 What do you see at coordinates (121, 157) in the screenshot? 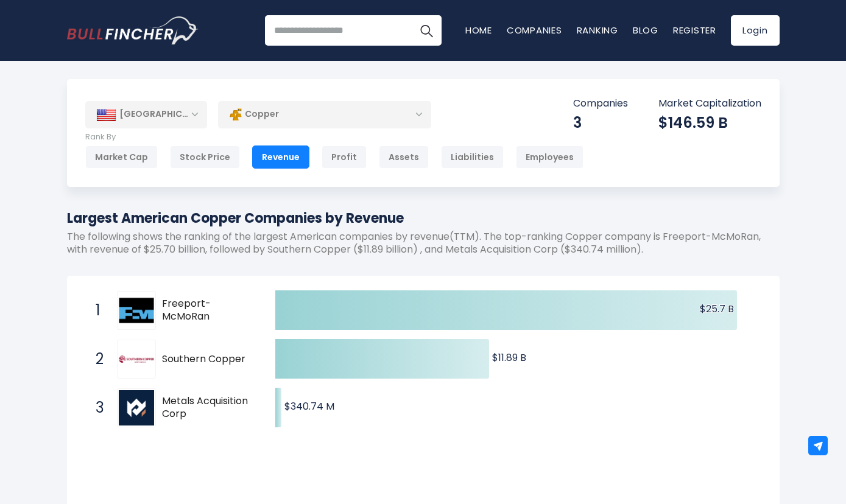
I see `div: Market Cap` at bounding box center [121, 157].